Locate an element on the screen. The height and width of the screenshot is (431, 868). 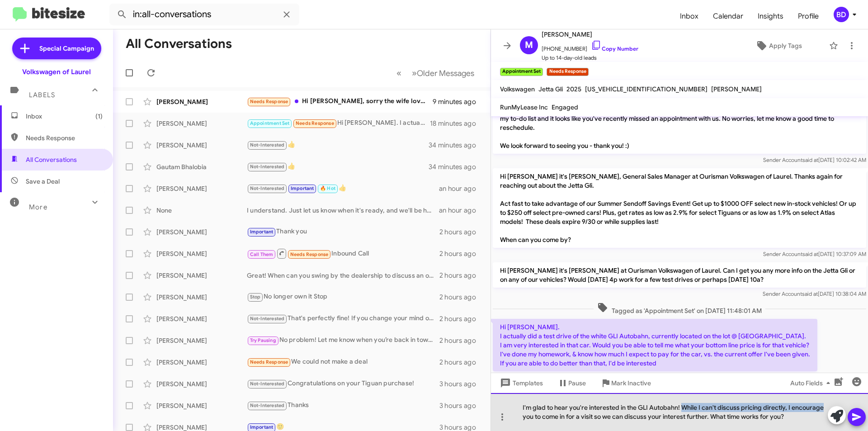
div: That's perfectly fine! If you change your mind or want to explore options for selling your vehicl... is located at coordinates (343, 318).